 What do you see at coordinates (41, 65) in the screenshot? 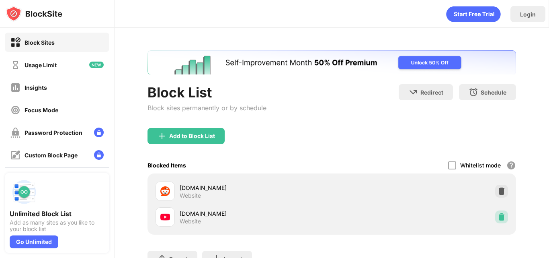
I see `div: Usage Limit` at bounding box center [41, 65].